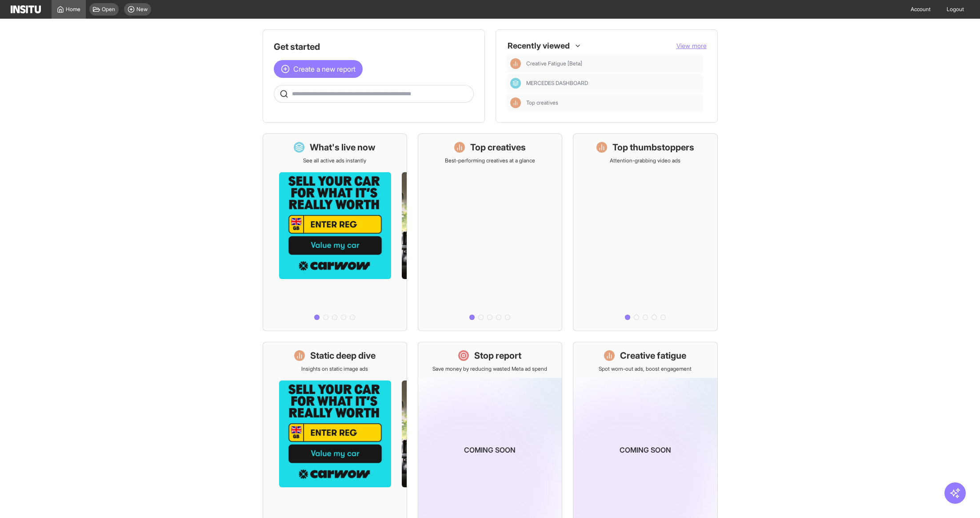  What do you see at coordinates (374, 47) in the screenshot?
I see `h1: Get started` at bounding box center [374, 47].